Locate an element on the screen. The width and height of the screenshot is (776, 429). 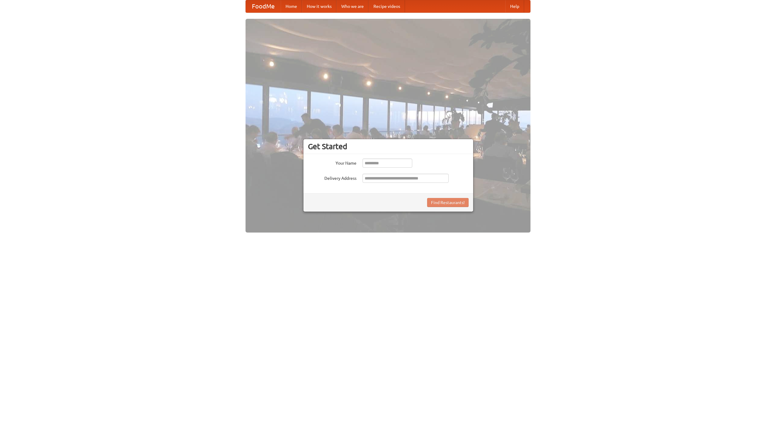
label: Delivery Address is located at coordinates (332, 177).